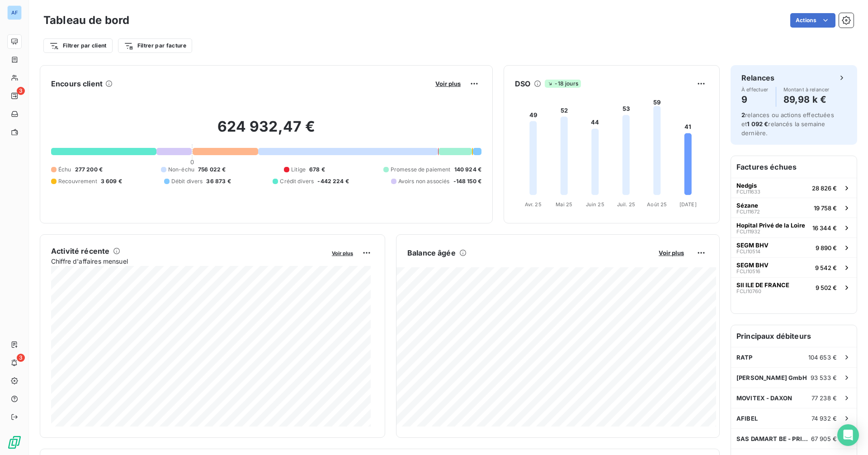 This screenshot has height=455, width=868. Describe the element at coordinates (774, 439) in the screenshot. I see `span: SAS DAMART BE - PRIMATIS` at that location.